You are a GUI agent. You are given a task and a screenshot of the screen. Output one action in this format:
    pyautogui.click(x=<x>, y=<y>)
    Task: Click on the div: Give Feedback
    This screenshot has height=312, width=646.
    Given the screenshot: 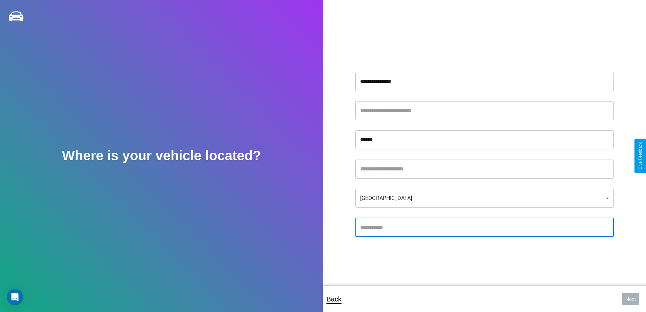 What is the action you would take?
    pyautogui.click(x=641, y=156)
    